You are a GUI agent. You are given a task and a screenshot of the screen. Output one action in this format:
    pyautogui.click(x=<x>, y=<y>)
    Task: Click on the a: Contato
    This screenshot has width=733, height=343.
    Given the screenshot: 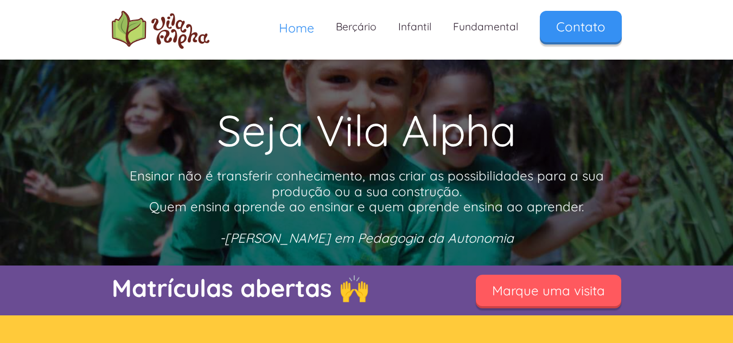 What is the action you would take?
    pyautogui.click(x=580, y=27)
    